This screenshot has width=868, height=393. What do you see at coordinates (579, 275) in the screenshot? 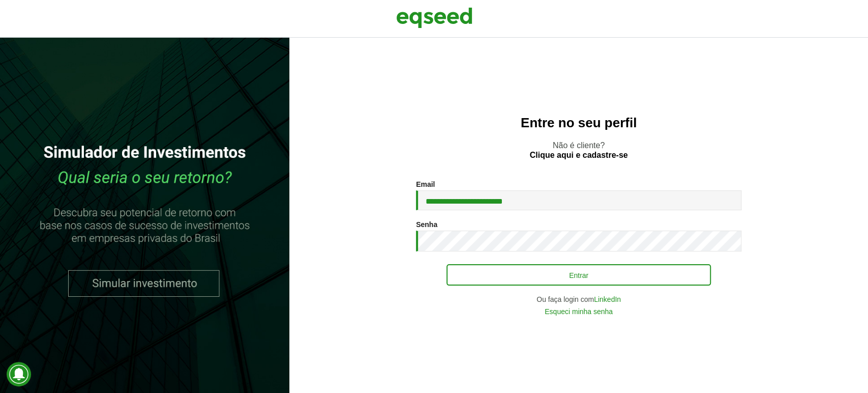
I see `button: Entrar` at bounding box center [579, 275].